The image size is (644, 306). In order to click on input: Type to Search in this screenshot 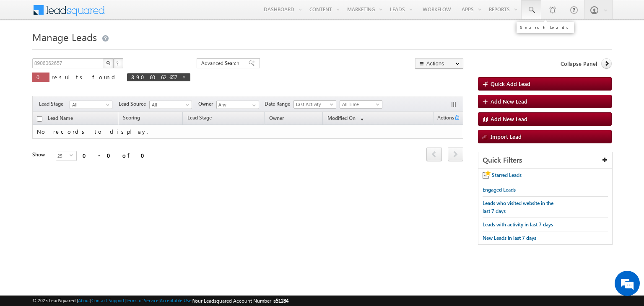, I will do `click(237, 105)`.